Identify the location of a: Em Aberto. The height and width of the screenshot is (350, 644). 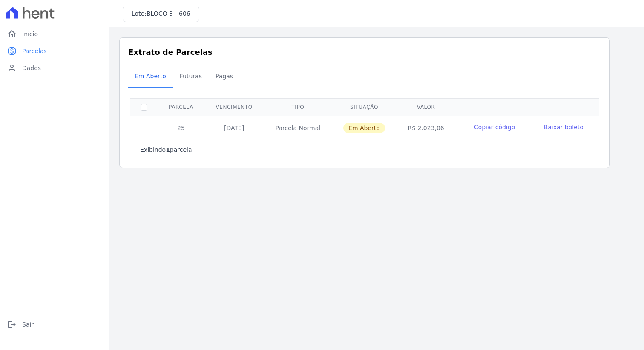
(150, 77).